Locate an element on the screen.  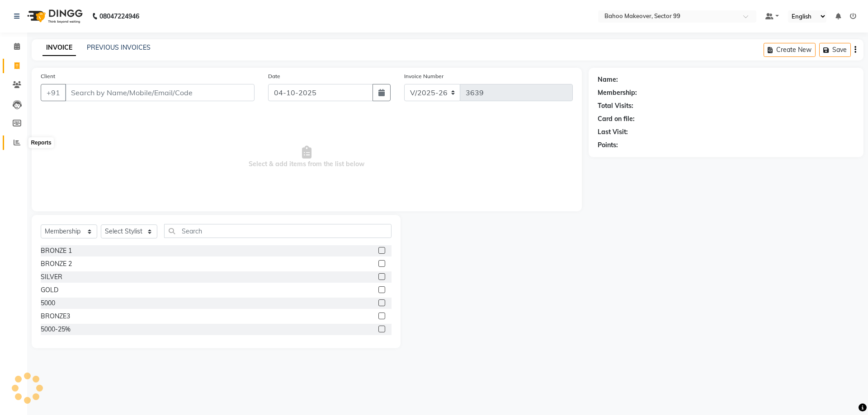
input: Search is located at coordinates (278, 231).